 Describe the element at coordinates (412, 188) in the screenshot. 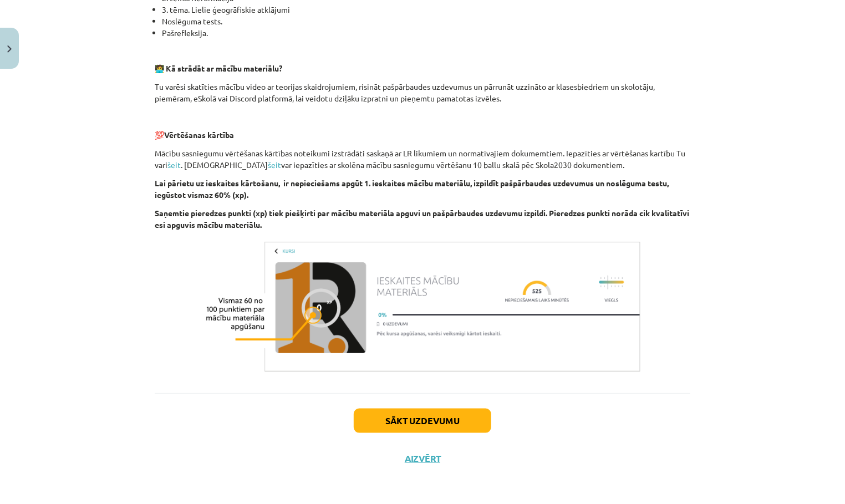

I see `strong: Lai pārietu uz ieskaites kārtošanu, ir nepieciešams apgūt 1. ieskaites mācību materiālu, izpildīt...` at that location.